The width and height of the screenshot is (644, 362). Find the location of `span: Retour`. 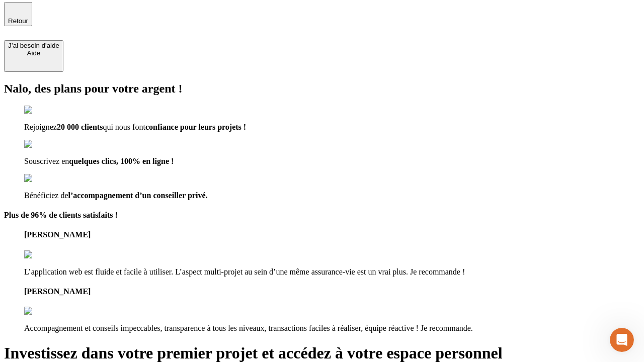

span: Retour is located at coordinates (18, 20).